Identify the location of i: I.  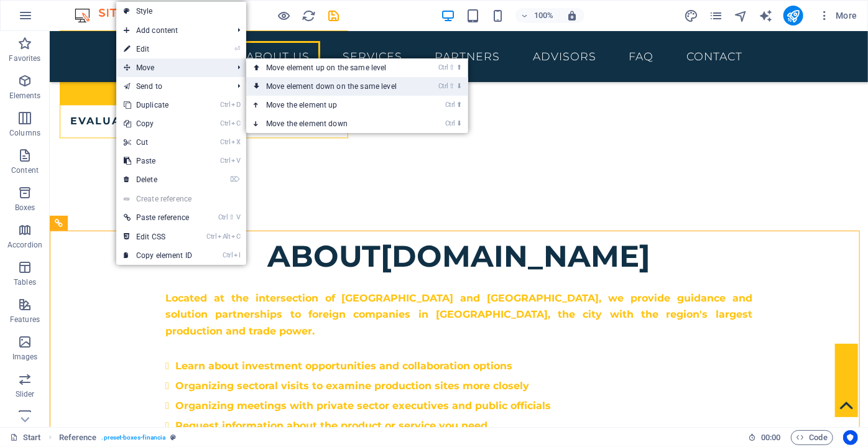
(237, 255).